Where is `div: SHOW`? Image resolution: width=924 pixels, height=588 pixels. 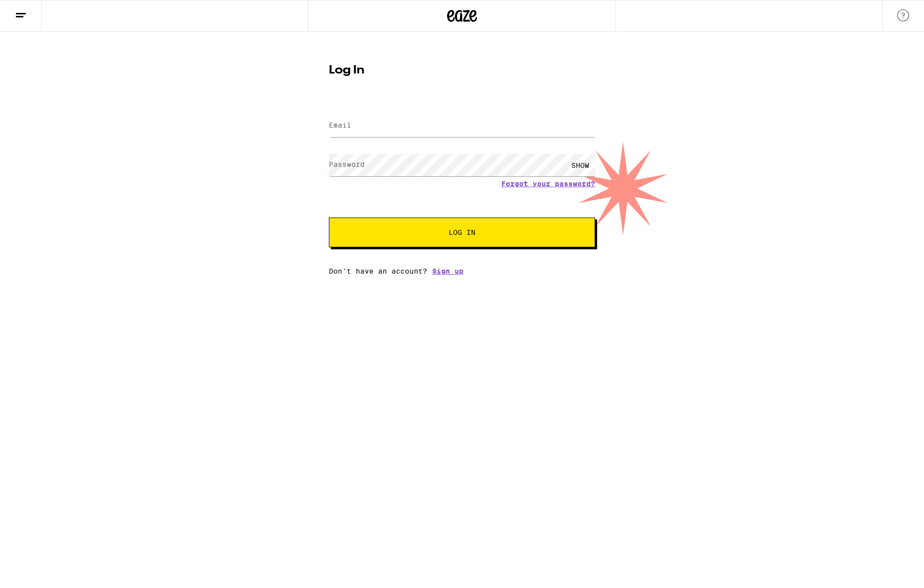
div: SHOW is located at coordinates (580, 165).